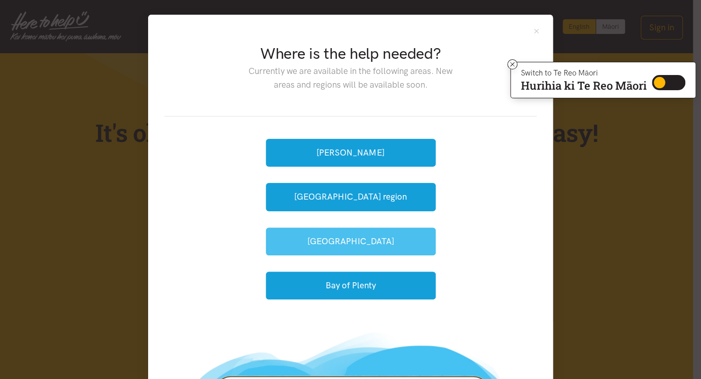 The height and width of the screenshot is (379, 701). What do you see at coordinates (350, 78) in the screenshot?
I see `p: Currently we are available in the following areas. New areas and regions will be available soon.` at bounding box center [350, 78].